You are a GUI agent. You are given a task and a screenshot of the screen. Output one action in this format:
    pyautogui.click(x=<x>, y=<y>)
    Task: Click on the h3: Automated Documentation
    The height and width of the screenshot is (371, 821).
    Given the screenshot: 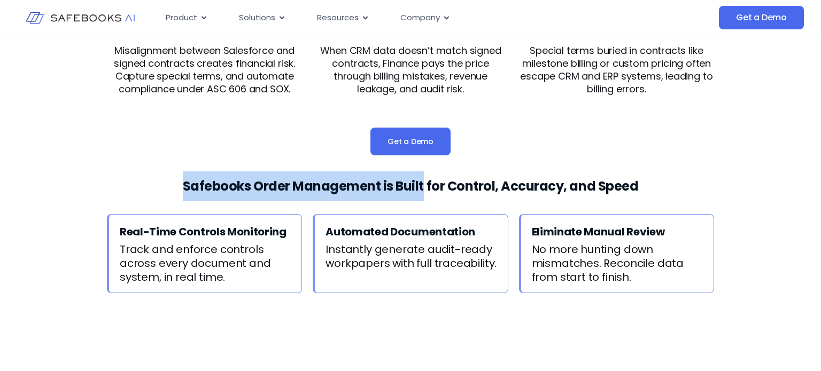 What is the action you would take?
    pyautogui.click(x=414, y=232)
    